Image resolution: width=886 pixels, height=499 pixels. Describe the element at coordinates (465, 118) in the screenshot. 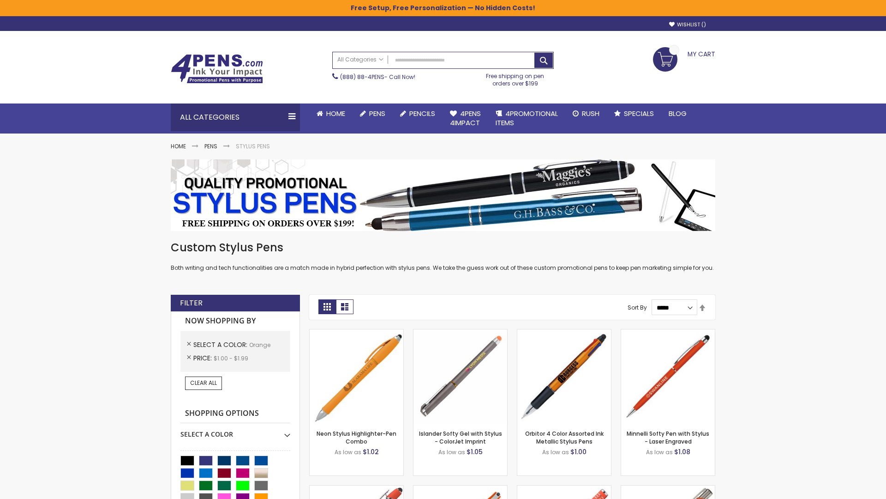

I see `span: 4Pens 4impact` at that location.